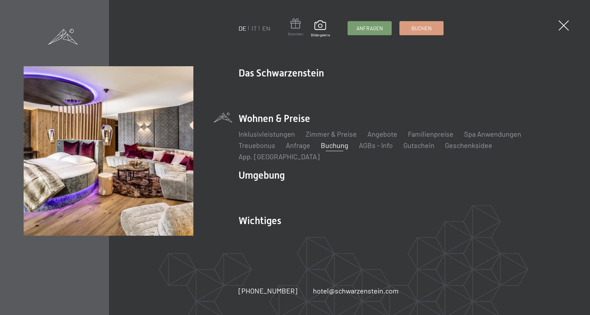  What do you see at coordinates (254, 28) in the screenshot?
I see `a: IT` at bounding box center [254, 28].